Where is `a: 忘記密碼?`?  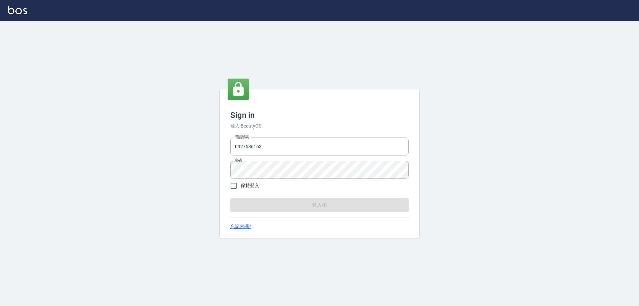 a: 忘記密碼? is located at coordinates (241, 226).